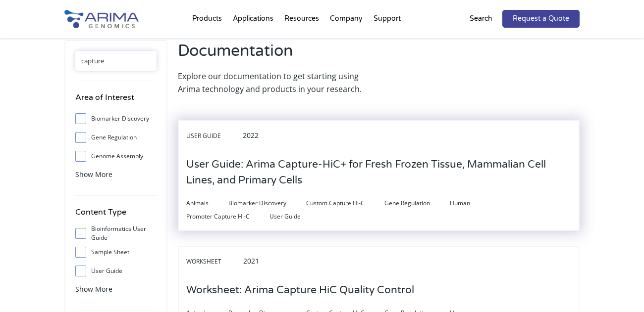 The width and height of the screenshot is (644, 312). Describe the element at coordinates (214, 262) in the screenshot. I see `span: Worksheet` at that location.